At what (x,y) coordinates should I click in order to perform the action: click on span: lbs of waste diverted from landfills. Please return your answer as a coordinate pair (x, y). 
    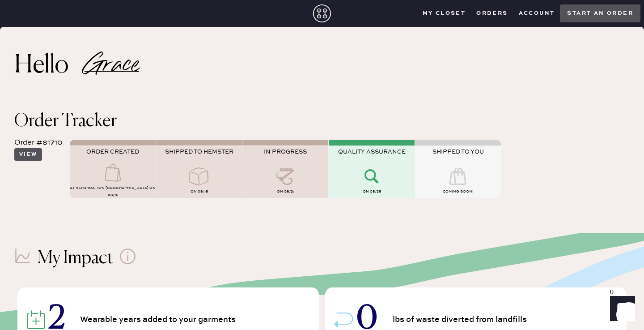
    Looking at the image, I should click on (461, 320).